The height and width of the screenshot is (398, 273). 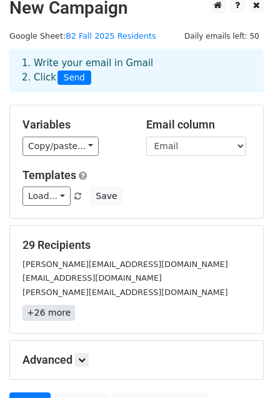 What do you see at coordinates (75, 125) in the screenshot?
I see `h5: Variables` at bounding box center [75, 125].